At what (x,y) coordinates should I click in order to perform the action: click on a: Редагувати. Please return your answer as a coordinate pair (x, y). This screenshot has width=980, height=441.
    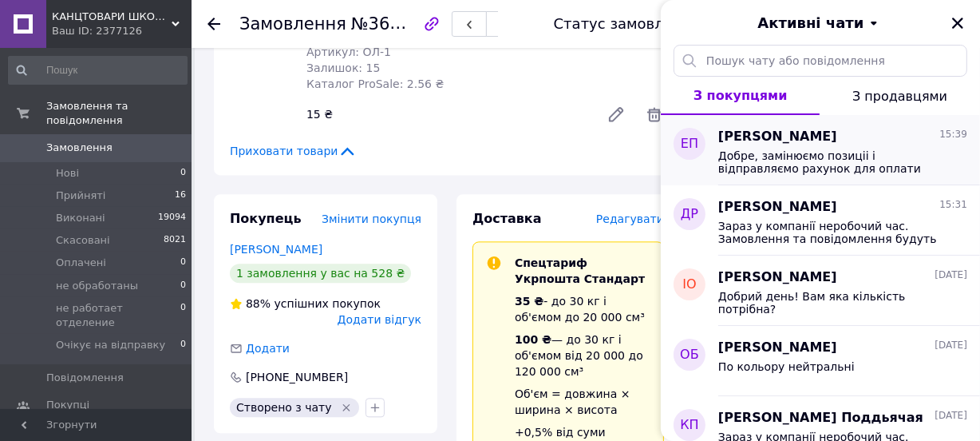
    Looking at the image, I should click on (616, 114).